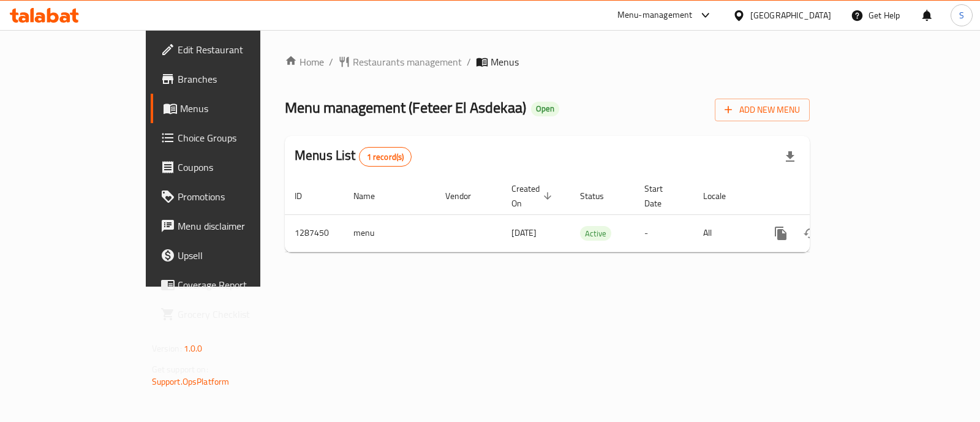 Image resolution: width=980 pixels, height=422 pixels. I want to click on span: Coverage Report, so click(238, 285).